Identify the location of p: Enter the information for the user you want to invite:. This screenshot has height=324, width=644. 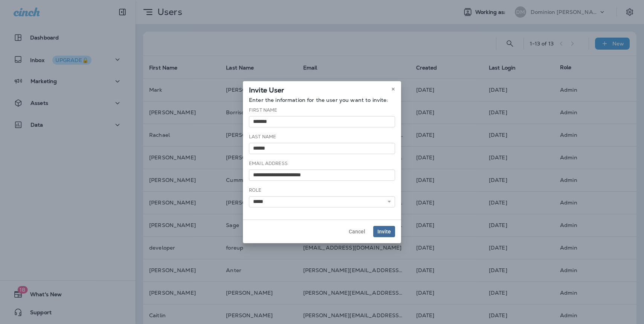
(322, 100).